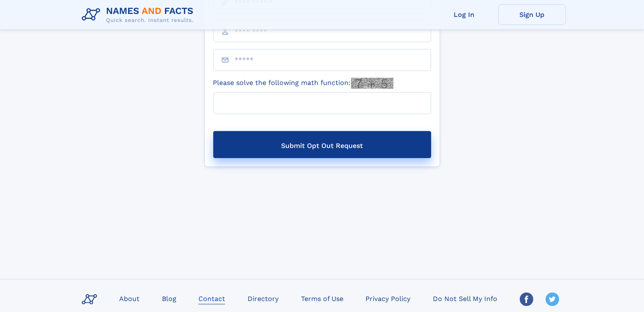  What do you see at coordinates (322, 145) in the screenshot?
I see `button: Submit Opt Out Request` at bounding box center [322, 145].